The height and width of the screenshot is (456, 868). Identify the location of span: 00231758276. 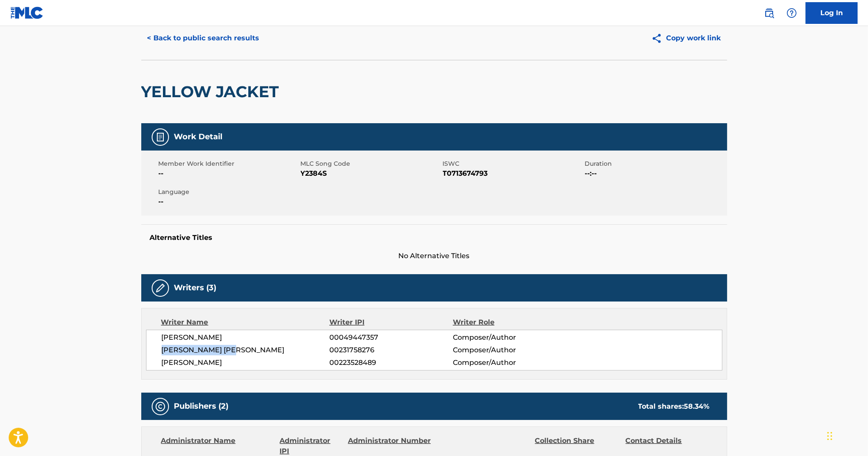
(391, 350).